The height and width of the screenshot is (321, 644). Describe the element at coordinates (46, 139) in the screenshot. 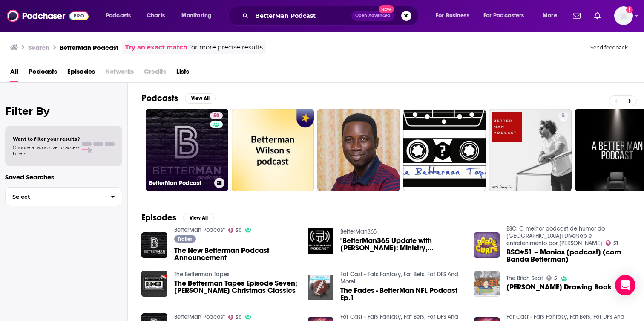

I see `span: Want to filter your results?` at that location.